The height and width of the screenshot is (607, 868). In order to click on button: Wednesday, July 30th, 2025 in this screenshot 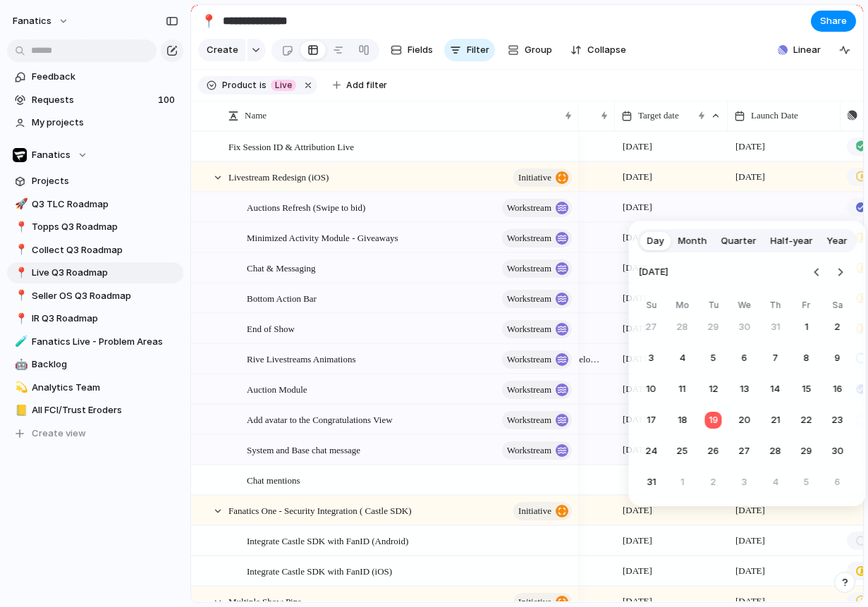, I will do `click(745, 327)`.